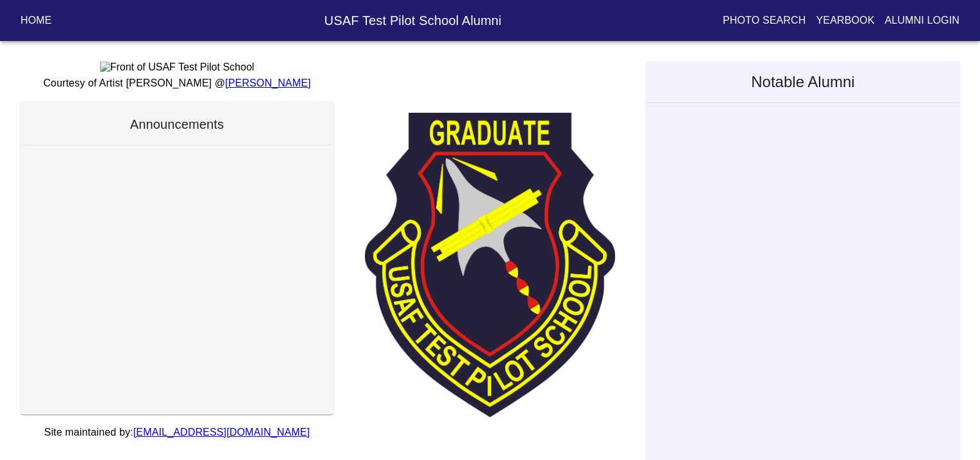 The image size is (980, 460). What do you see at coordinates (845, 21) in the screenshot?
I see `p: Yearbook` at bounding box center [845, 21].